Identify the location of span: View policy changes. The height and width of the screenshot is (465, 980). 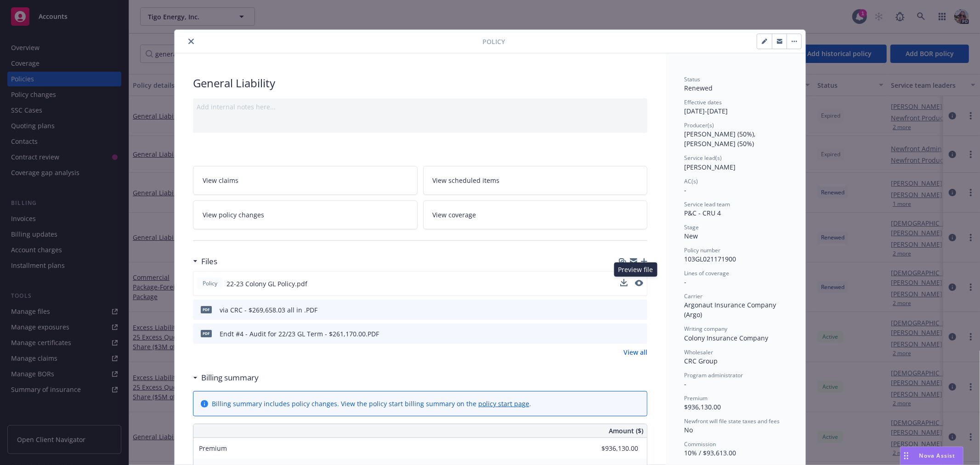
(234, 215).